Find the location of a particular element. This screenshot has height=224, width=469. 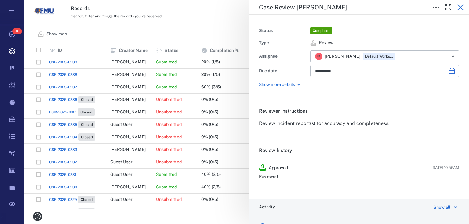

h6: Reviewer instructions is located at coordinates (359, 111).